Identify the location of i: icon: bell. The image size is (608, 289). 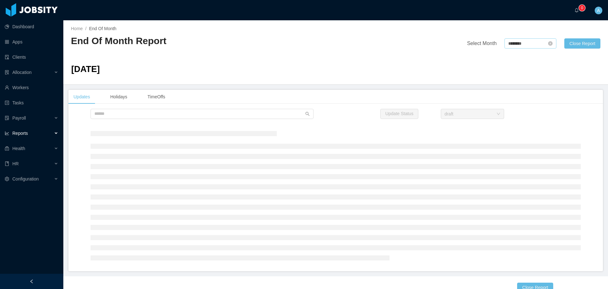
(577, 10).